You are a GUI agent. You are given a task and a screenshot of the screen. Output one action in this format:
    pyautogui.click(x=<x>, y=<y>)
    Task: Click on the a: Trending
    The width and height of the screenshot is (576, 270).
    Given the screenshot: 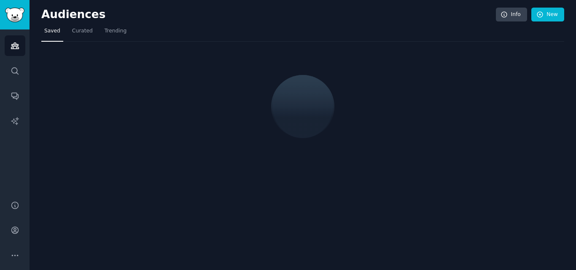 What is the action you would take?
    pyautogui.click(x=116, y=33)
    